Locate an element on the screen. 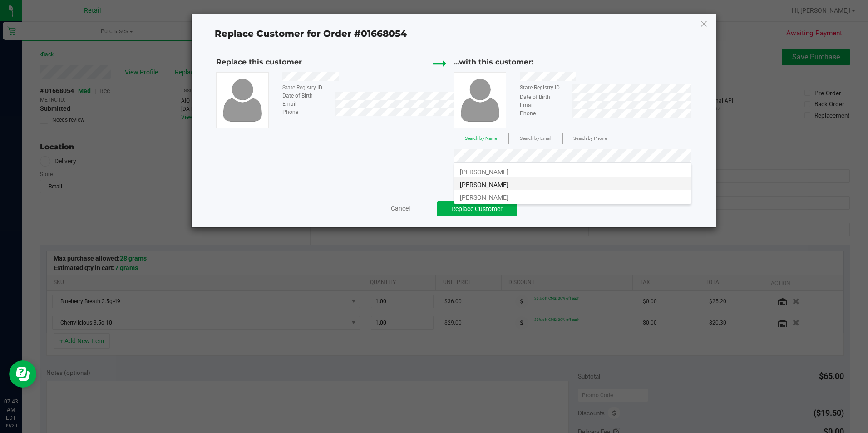  span: Replace this customer is located at coordinates (258, 61).